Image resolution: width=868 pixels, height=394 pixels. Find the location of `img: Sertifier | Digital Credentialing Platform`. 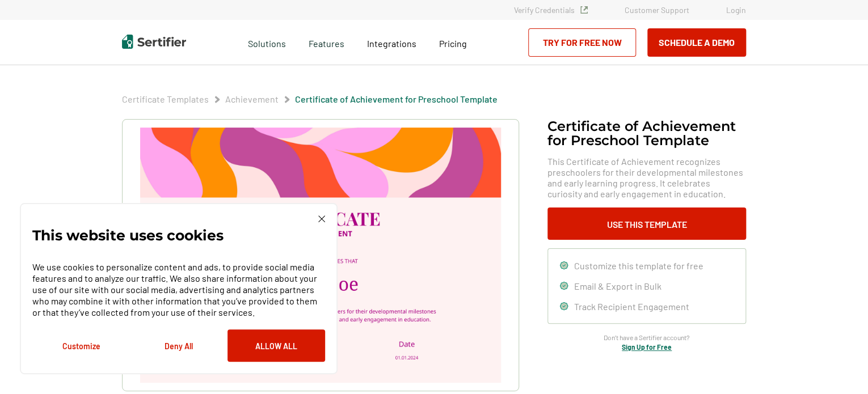

img: Sertifier | Digital Credentialing Platform is located at coordinates (153, 42).